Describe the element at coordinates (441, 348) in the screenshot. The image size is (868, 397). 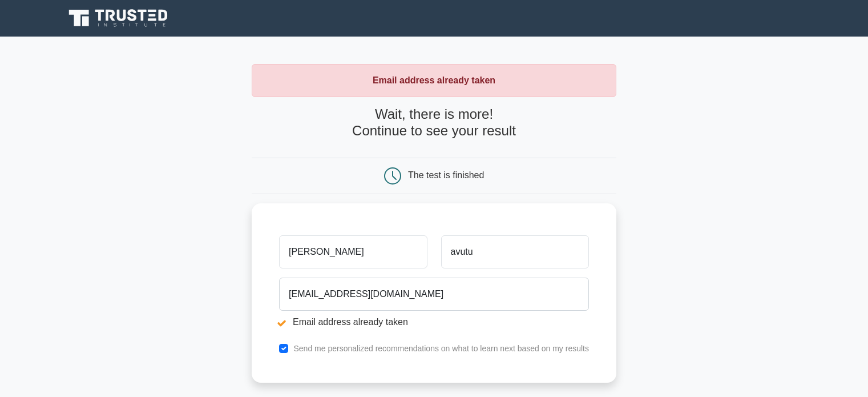
I see `label: Send me personalized recommendations on what to learn next based on my results` at that location.